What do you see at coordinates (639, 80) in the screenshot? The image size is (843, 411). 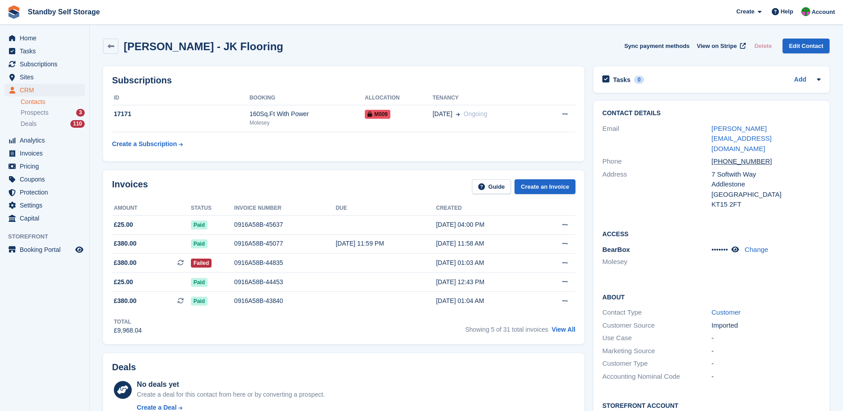 I see `div: 0` at bounding box center [639, 80].